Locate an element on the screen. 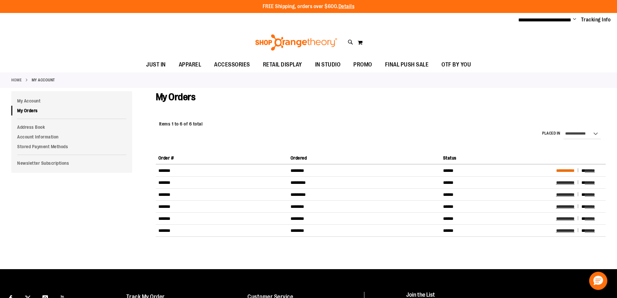  a: Stored Payment Methods is located at coordinates (72, 146).